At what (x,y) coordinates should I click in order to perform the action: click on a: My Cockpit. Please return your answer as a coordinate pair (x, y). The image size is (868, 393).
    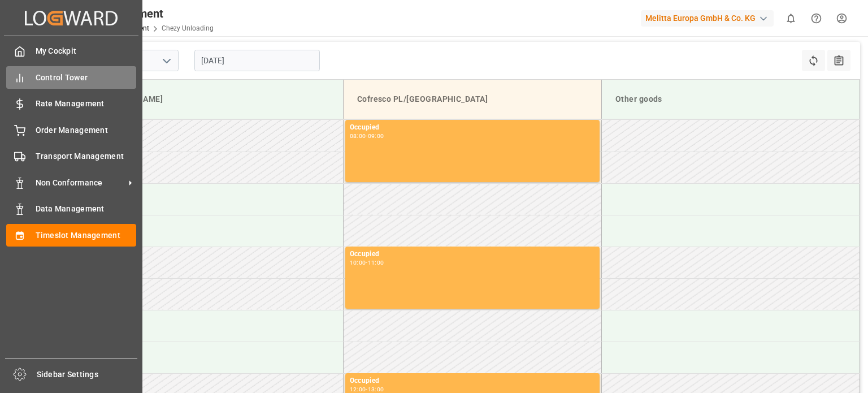
    Looking at the image, I should click on (71, 51).